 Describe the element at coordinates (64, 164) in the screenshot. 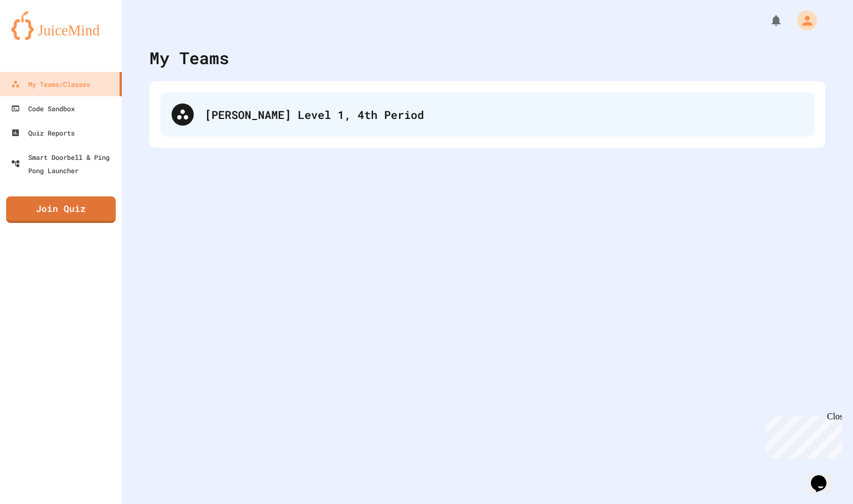

I see `div: Smart Doorbell & Ping Pong Launcher` at that location.